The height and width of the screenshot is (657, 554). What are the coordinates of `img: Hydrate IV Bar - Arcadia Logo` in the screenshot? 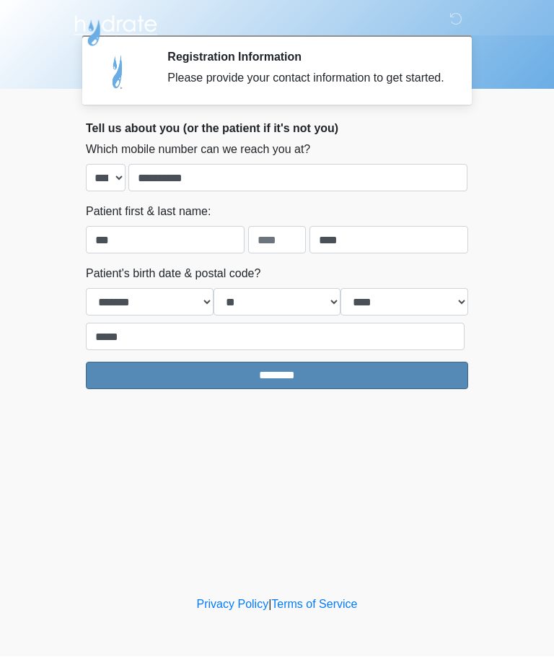 It's located at (115, 29).